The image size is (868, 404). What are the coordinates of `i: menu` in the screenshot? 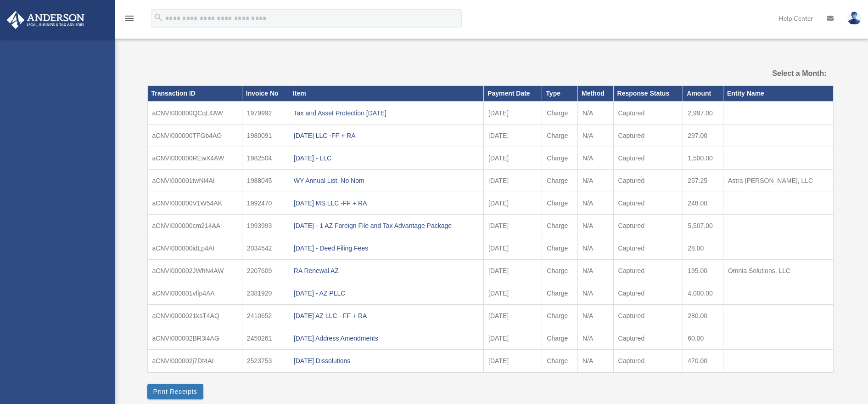 It's located at (129, 18).